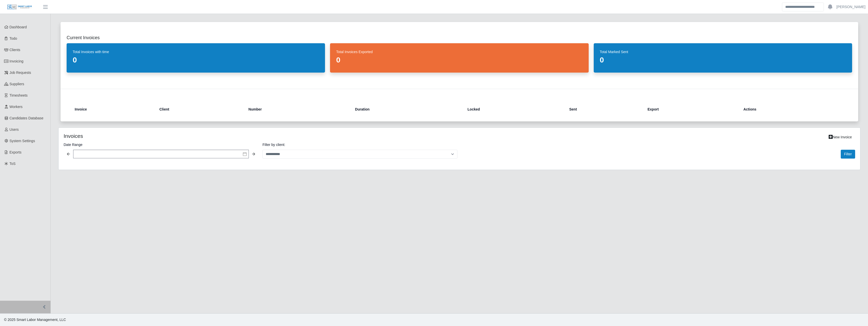 This screenshot has width=868, height=326. I want to click on span: Todo, so click(14, 38).